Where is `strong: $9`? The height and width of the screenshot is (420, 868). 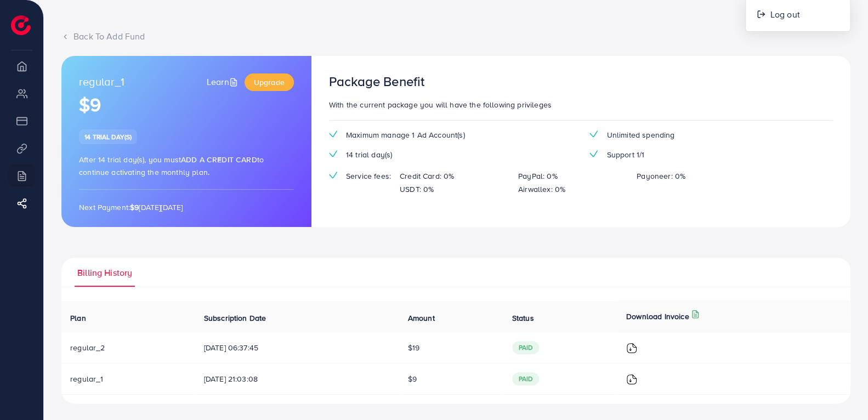
strong: $9 is located at coordinates (134, 207).